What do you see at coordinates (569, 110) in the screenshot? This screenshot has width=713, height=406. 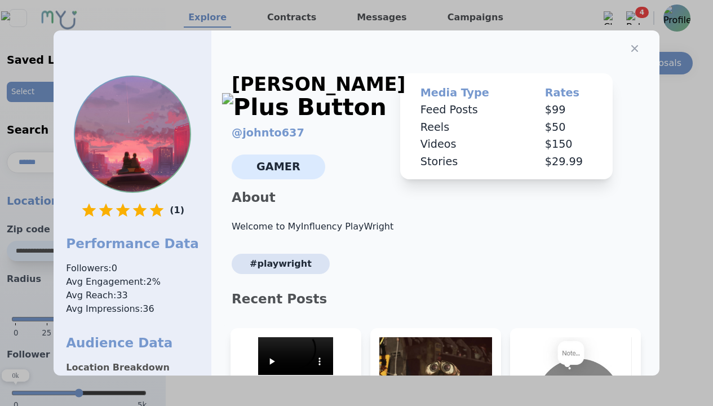 I see `td: $ 99` at bounding box center [569, 110].